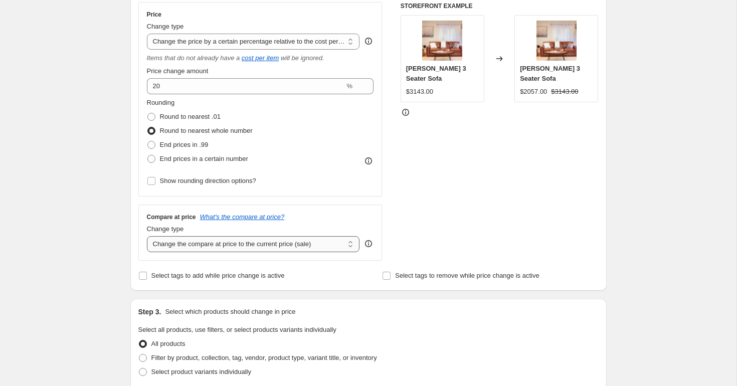 The width and height of the screenshot is (737, 386). What do you see at coordinates (467, 275) in the screenshot?
I see `span: Select tags to remove while price change is active` at bounding box center [467, 275].